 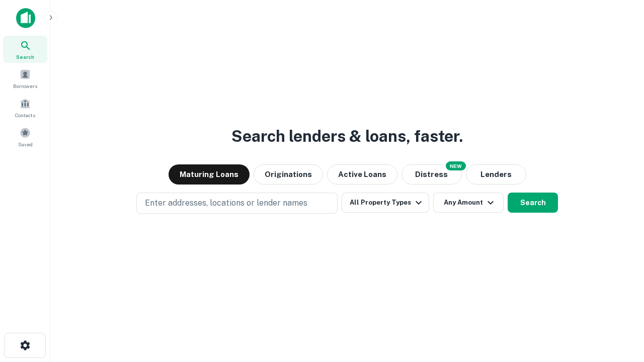 I want to click on a: Search, so click(x=25, y=49).